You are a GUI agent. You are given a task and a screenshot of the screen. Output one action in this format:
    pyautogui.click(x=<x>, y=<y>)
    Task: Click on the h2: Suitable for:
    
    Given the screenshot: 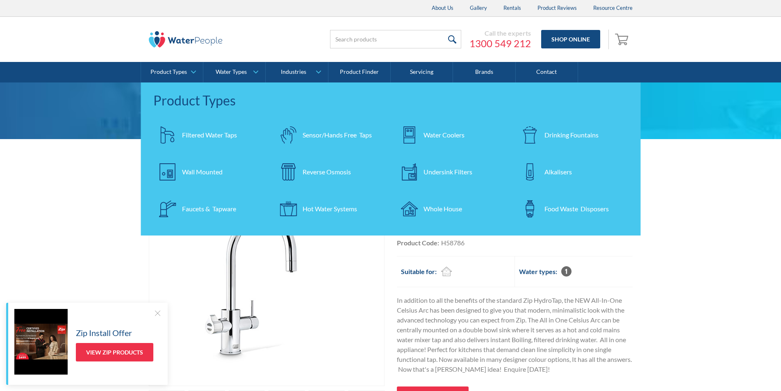 What is the action you would take?
    pyautogui.click(x=419, y=272)
    